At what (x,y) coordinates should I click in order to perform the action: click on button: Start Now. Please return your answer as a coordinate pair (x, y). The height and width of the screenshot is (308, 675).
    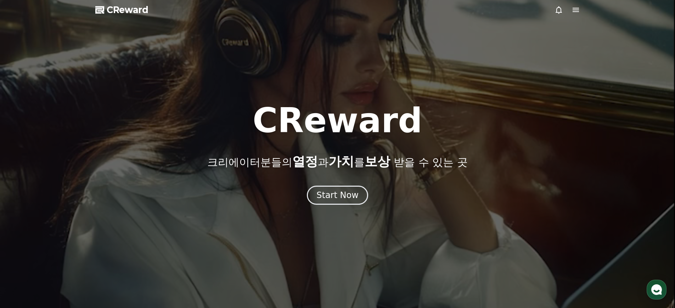
    Looking at the image, I should click on (337, 195).